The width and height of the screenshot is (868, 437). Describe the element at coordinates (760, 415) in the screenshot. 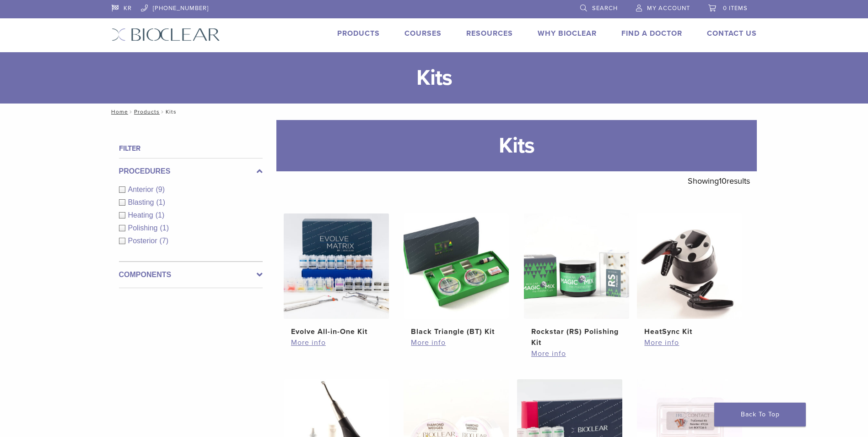

I see `a: Back To Top` at that location.